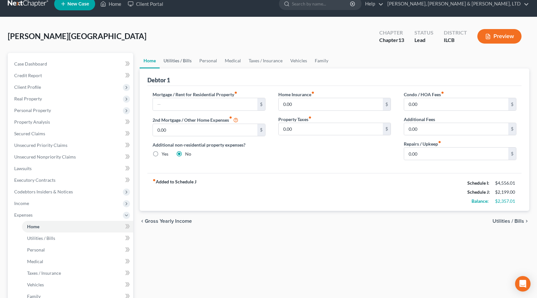 The width and height of the screenshot is (537, 298). What do you see at coordinates (321, 61) in the screenshot?
I see `a: Family` at bounding box center [321, 61].